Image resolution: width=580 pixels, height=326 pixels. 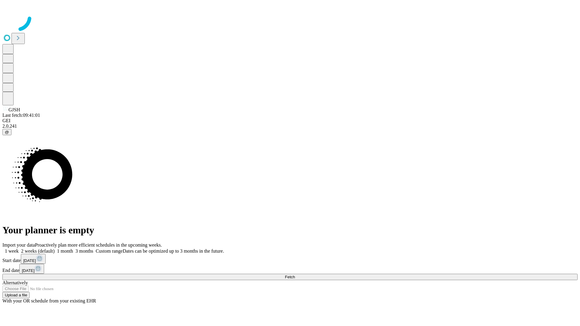 I want to click on div: GEI, so click(x=290, y=121).